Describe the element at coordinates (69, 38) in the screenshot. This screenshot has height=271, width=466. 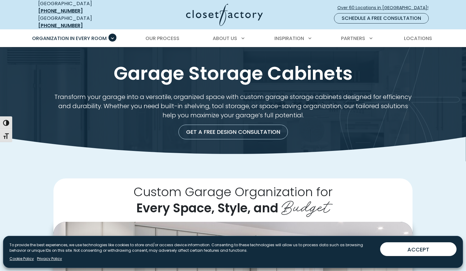
I see `span: Organization in Every Room` at that location.